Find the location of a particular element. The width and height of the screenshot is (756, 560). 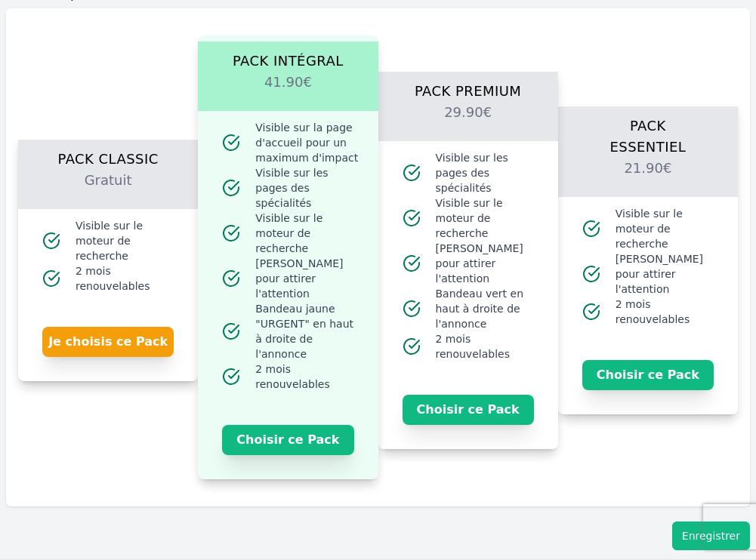

h1: Pack Classic is located at coordinates (108, 155).